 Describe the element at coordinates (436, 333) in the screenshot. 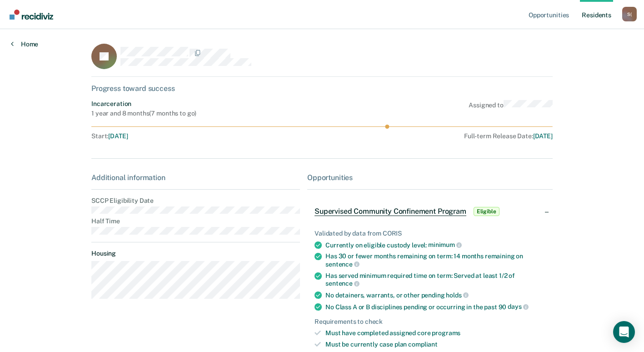

I see `div: Must have completed assigned core` at that location.